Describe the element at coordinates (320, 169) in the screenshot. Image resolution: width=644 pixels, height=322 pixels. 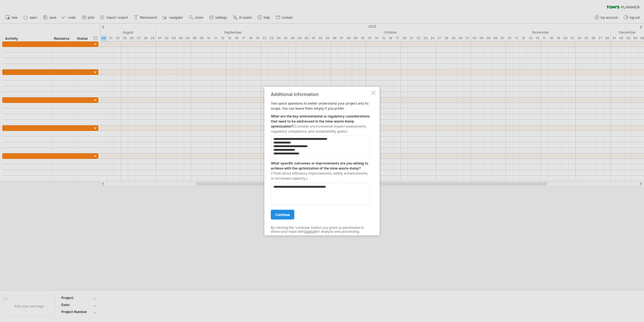
I see `div: What specific outcomes or improvements are you aiming to achieve with the optimization of the min...` at that location.